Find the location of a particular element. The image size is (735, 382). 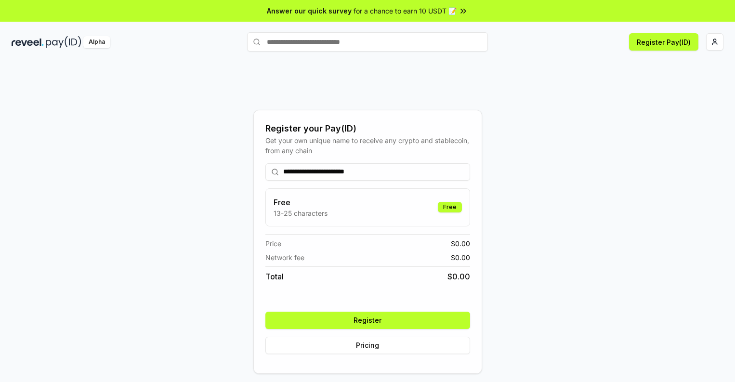

div: Get your own unique name to receive any crypto and stablecoin, from any chain is located at coordinates (368, 146).